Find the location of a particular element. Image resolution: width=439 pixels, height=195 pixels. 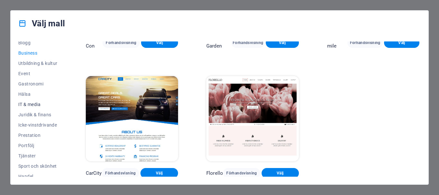

button: Icke-vinstdrivande is located at coordinates (38, 125).